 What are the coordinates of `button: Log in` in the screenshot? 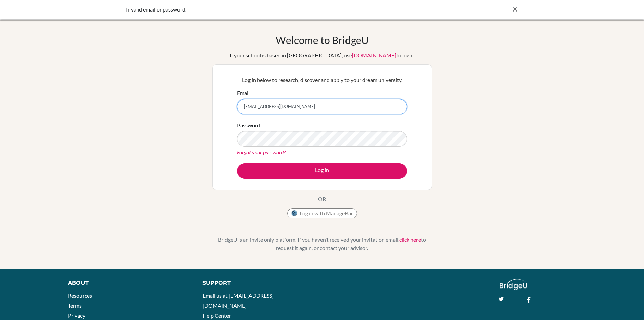 It's located at (322, 170).